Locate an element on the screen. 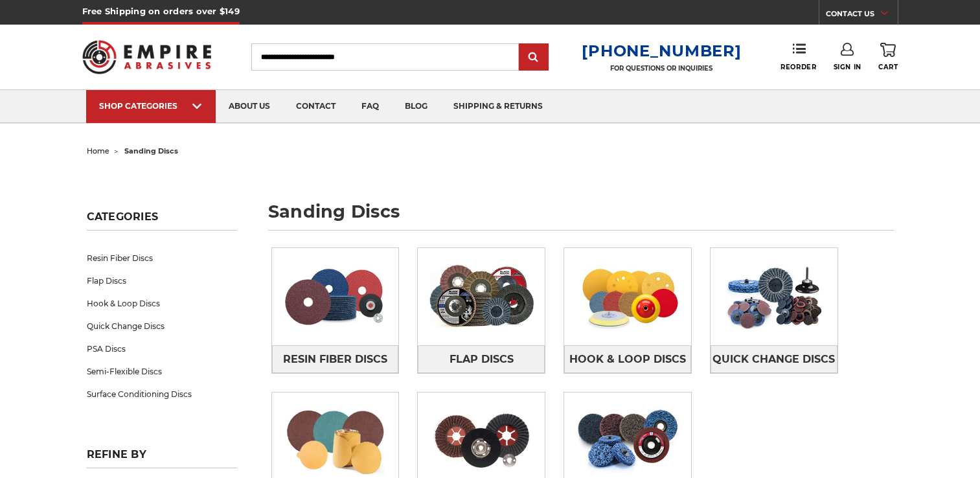 The height and width of the screenshot is (478, 980). div: SHOP CATEGORIES is located at coordinates (151, 106).